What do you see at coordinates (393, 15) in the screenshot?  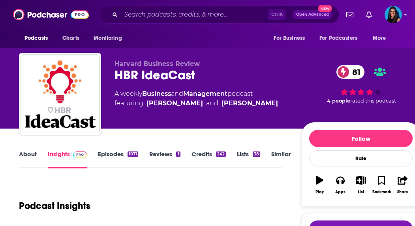 I see `button: Show profile menu` at bounding box center [393, 15].